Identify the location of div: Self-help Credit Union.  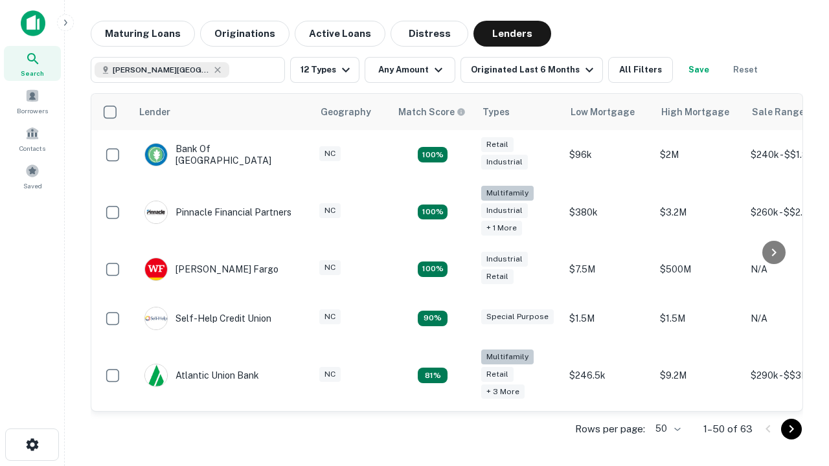
(208, 319).